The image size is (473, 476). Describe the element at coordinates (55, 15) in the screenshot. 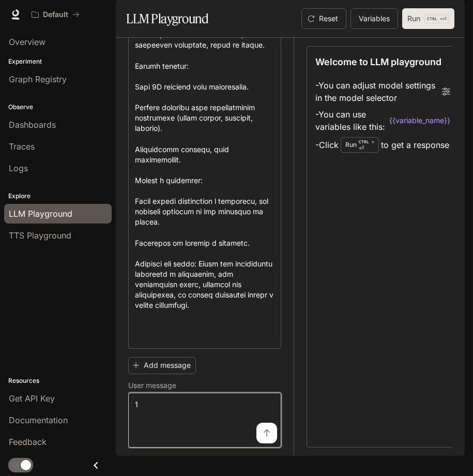

I see `button: All workspaces` at that location.